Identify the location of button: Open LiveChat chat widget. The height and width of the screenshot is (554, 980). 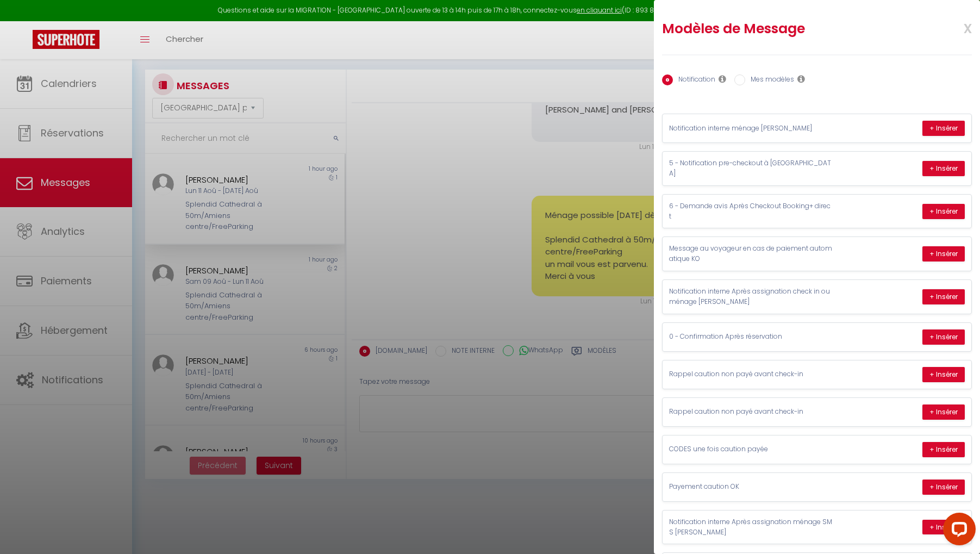
(25, 21).